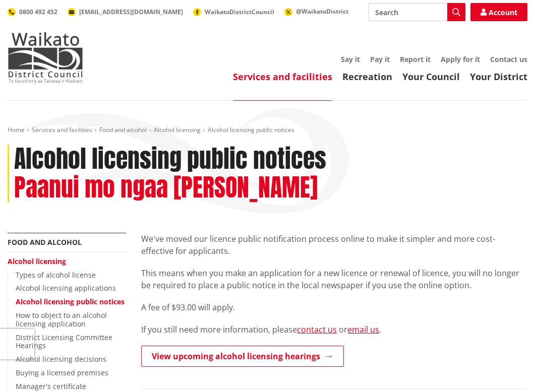 This screenshot has width=535, height=392. I want to click on a: Account, so click(499, 12).